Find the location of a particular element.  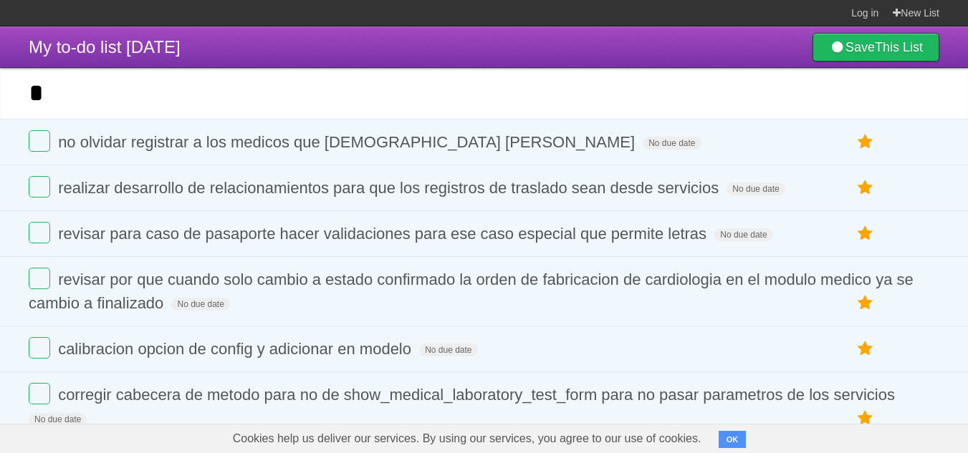

span: revisar por que cuando solo cambio a estado confirmado la orden de fabricacion de cardiologia en ... is located at coordinates (471, 291).